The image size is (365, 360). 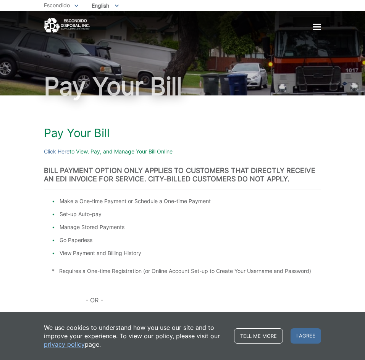 What do you see at coordinates (64, 345) in the screenshot?
I see `a: privacy policy` at bounding box center [64, 345].